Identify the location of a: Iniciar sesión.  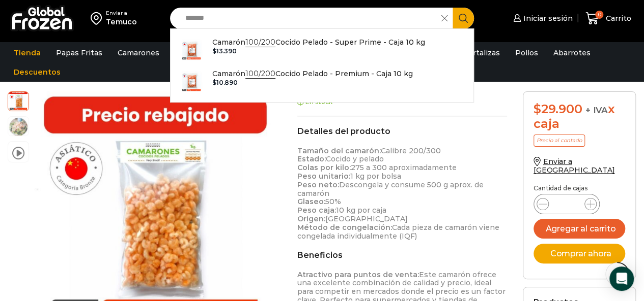
(541, 18).